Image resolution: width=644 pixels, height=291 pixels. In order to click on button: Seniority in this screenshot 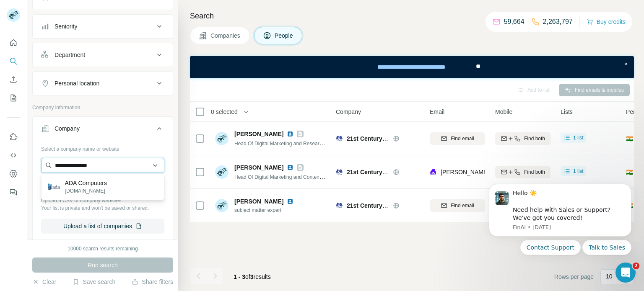, I will do `click(103, 26)`.